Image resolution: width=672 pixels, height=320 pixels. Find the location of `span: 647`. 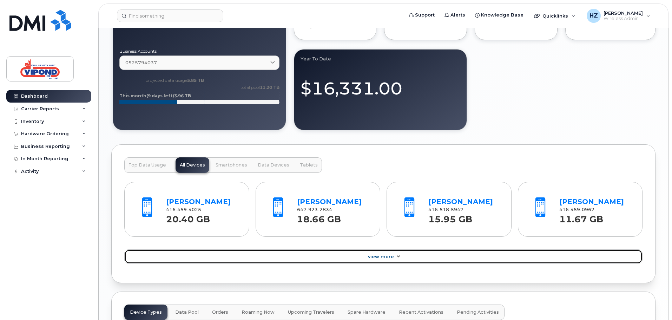

span: 647 is located at coordinates (315, 209).